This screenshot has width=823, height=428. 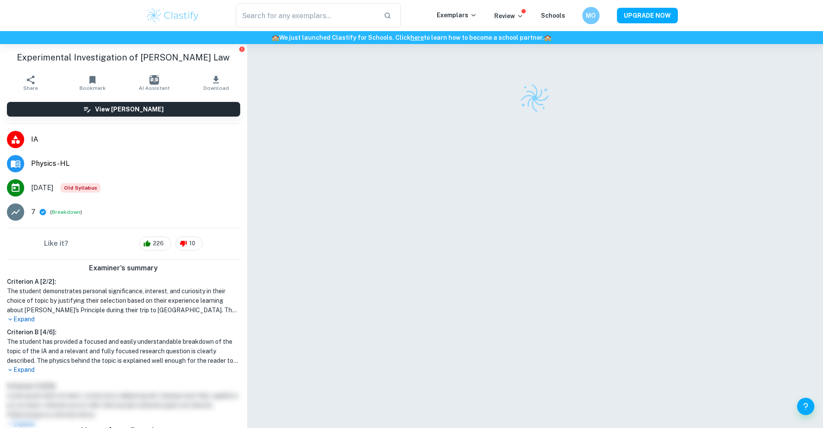 What do you see at coordinates (306, 16) in the screenshot?
I see `input: Search for any exemplars...` at bounding box center [306, 16].